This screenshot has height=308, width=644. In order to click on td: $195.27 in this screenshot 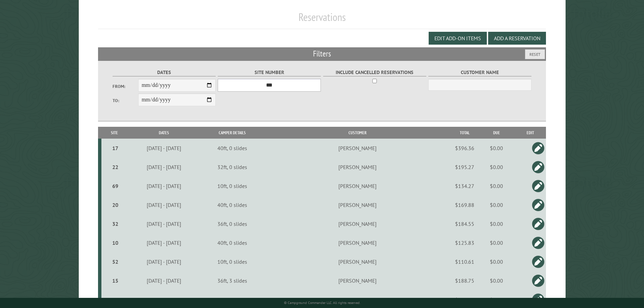, I will do `click(465, 167)`.